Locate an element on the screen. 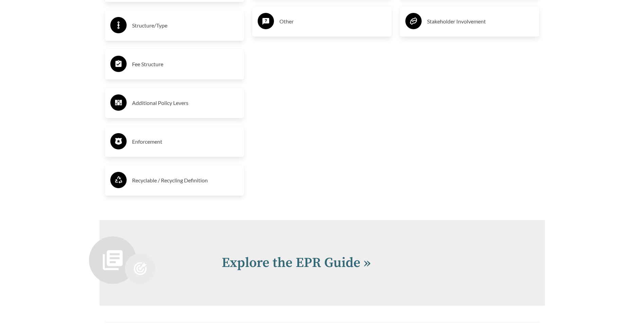 Image resolution: width=644 pixels, height=324 pixels. h3: Other is located at coordinates (333, 21).